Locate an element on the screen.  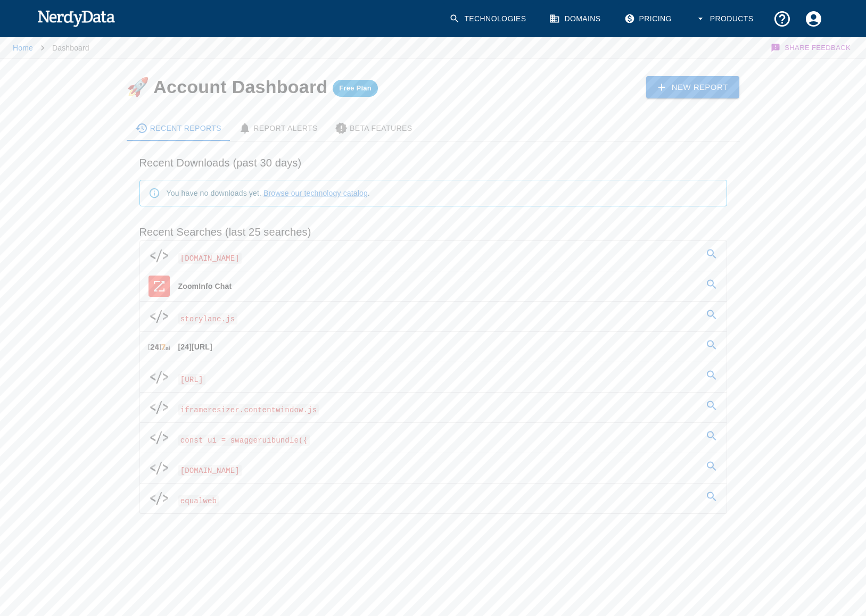
a: iframeresizer.contentwindow.js is located at coordinates (433, 407).